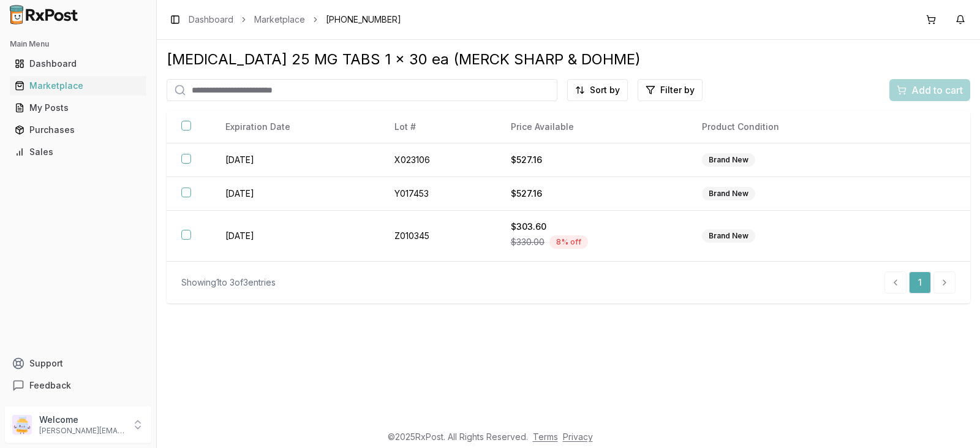  What do you see at coordinates (78, 130) in the screenshot?
I see `button: Purchases` at bounding box center [78, 130].